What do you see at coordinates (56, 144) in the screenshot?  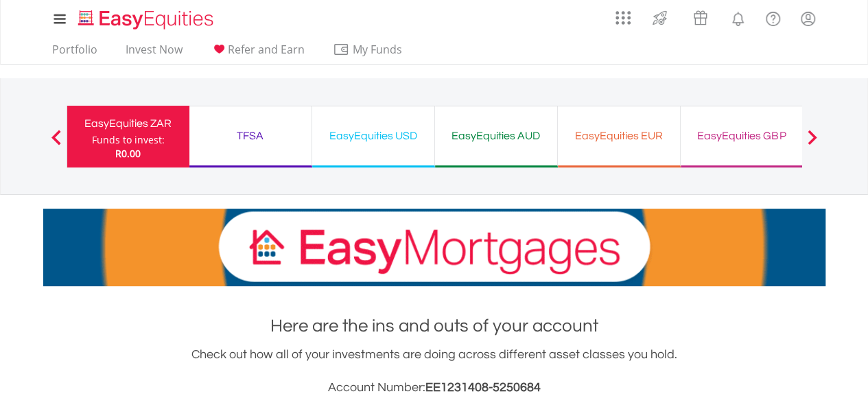 I see `button: Previous` at bounding box center [56, 144].